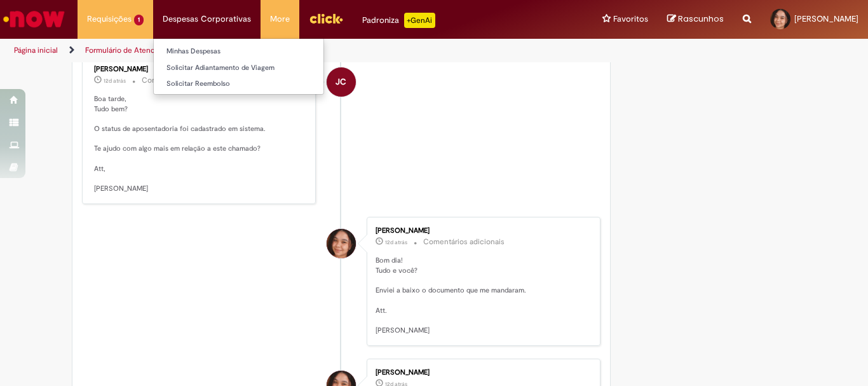 The image size is (868, 386). I want to click on span: JC, so click(341, 82).